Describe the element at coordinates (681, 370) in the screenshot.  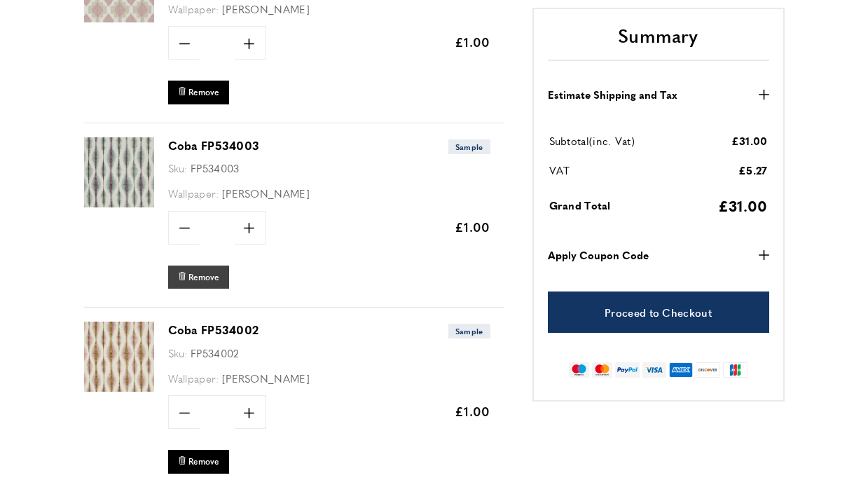
I see `img: american-express` at that location.